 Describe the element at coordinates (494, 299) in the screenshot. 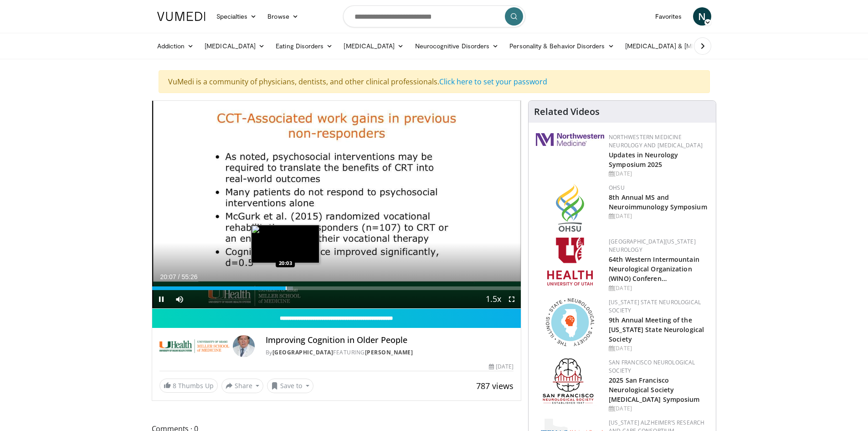

I see `button: Playback Rate` at that location.